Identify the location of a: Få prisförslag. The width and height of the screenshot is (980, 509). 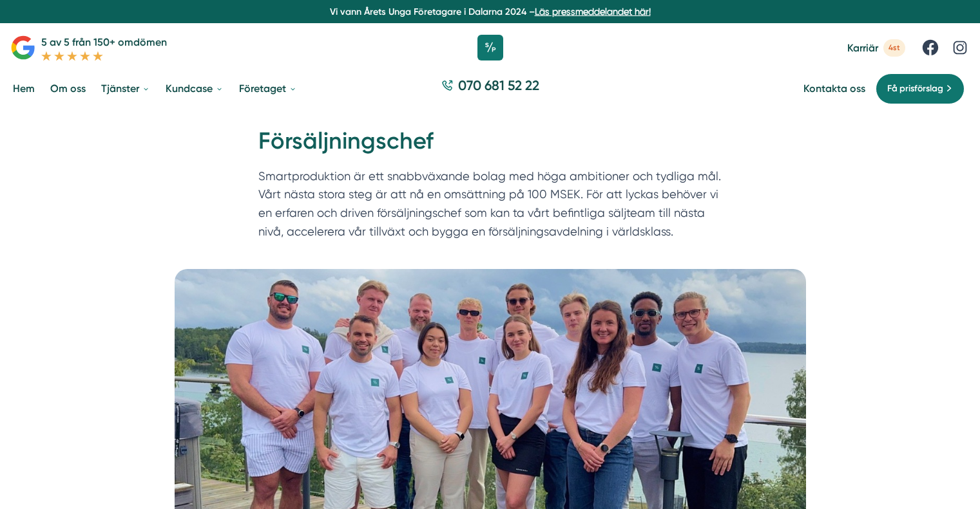
(920, 89).